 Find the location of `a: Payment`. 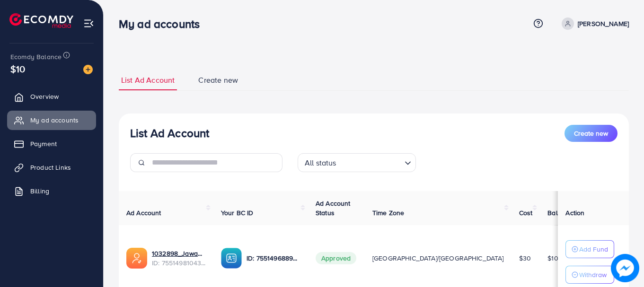

a: Payment is located at coordinates (52, 144).